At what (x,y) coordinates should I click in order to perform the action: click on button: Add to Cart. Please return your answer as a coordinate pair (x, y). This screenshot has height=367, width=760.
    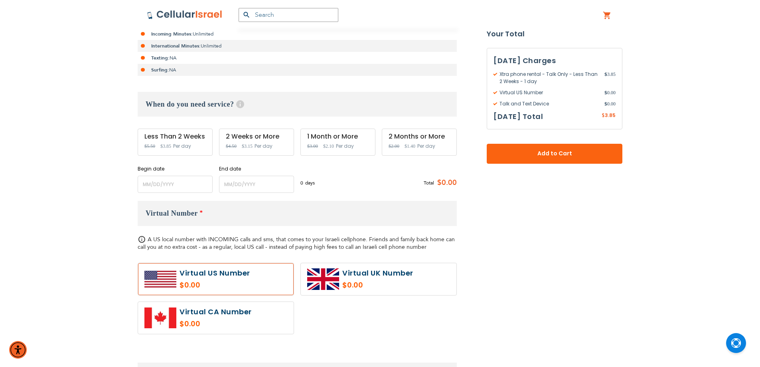
    Looking at the image, I should click on (555, 154).